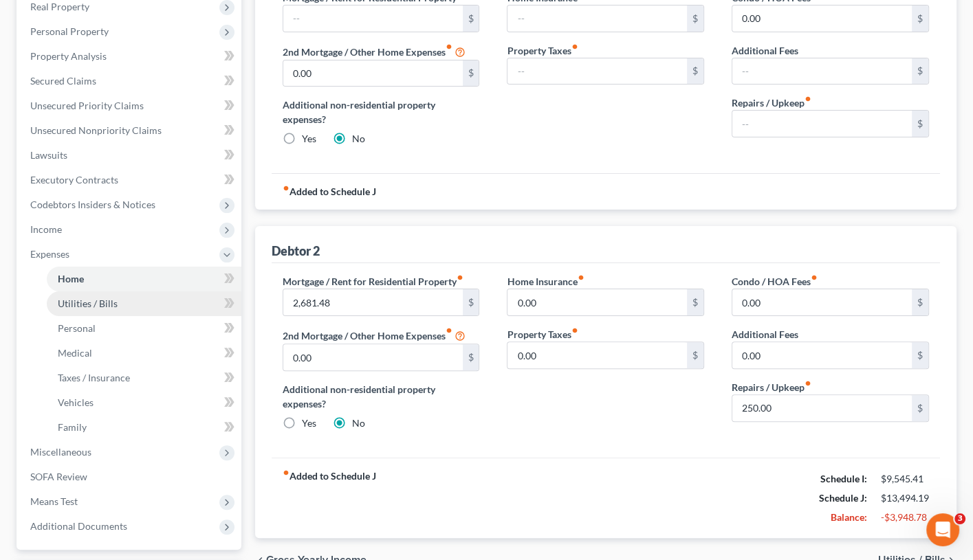 The image size is (973, 560). What do you see at coordinates (130, 180) in the screenshot?
I see `a: Executory Contracts` at bounding box center [130, 180].